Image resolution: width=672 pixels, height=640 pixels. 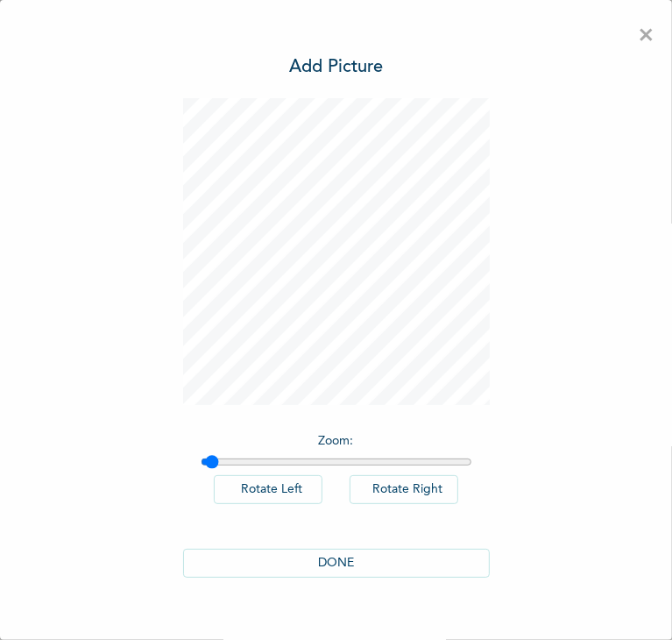 I want to click on span: Please add a recent Passport Photograph, so click(x=280, y=318).